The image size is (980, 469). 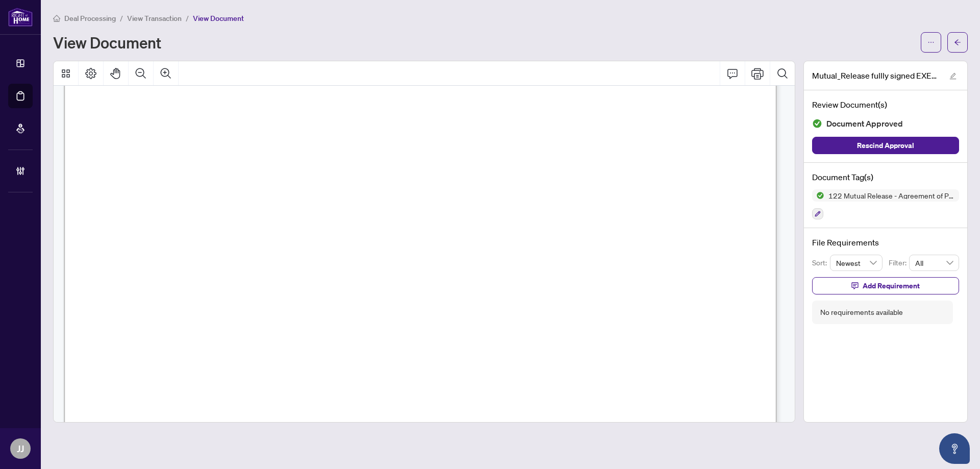 I want to click on span: Deal Processing, so click(x=90, y=18).